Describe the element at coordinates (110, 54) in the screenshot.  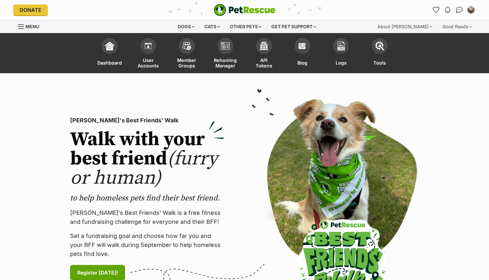
I see `a: Dashboard` at that location.